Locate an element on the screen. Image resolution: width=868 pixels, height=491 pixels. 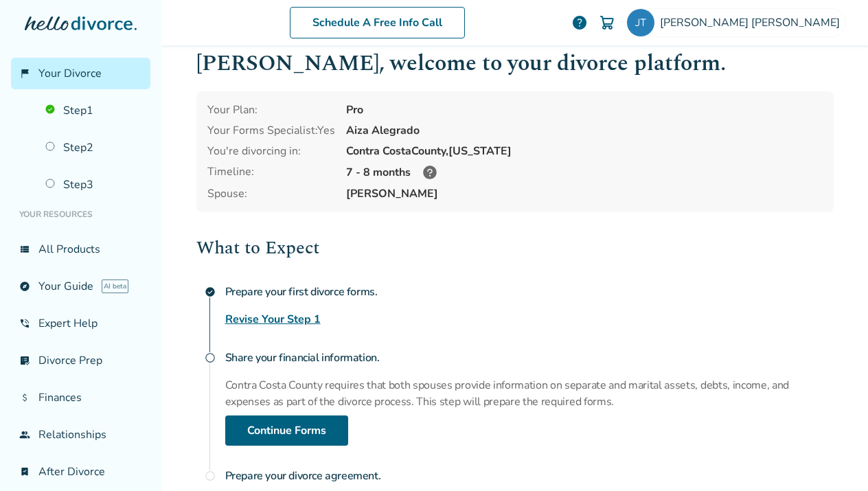
img: Cart is located at coordinates (607, 22).